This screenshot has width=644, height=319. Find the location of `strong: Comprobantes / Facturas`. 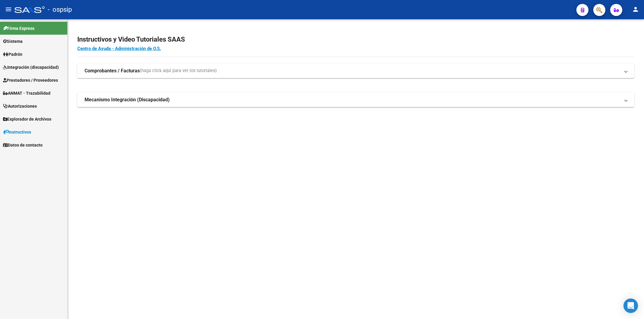

strong: Comprobantes / Facturas is located at coordinates (112, 71).